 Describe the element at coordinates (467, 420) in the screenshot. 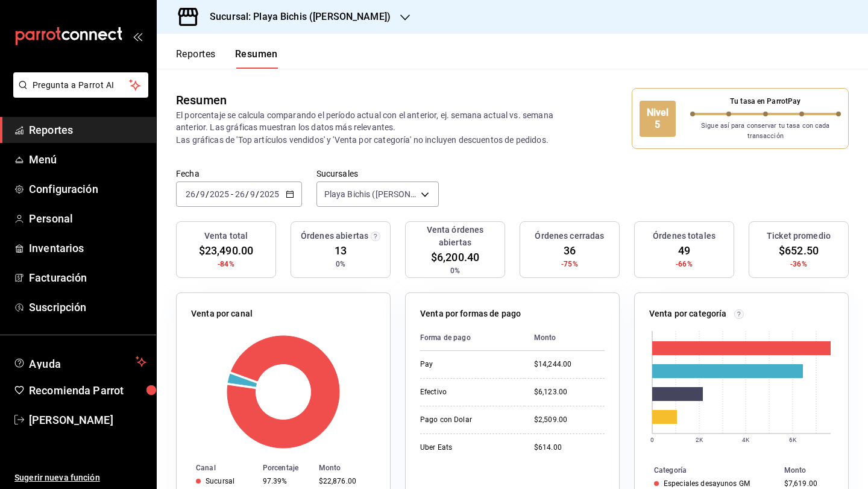

I see `div: Pago con Dolar` at that location.